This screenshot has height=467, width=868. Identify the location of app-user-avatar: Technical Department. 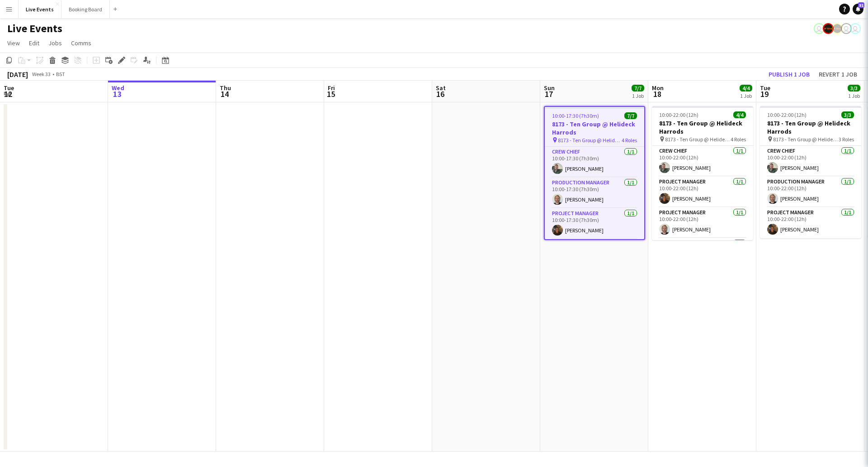
(855, 28).